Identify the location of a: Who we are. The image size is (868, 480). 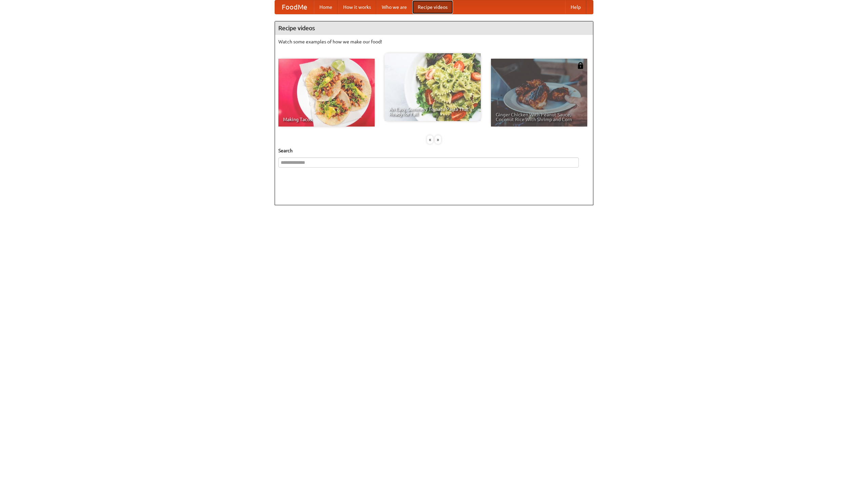
(395, 7).